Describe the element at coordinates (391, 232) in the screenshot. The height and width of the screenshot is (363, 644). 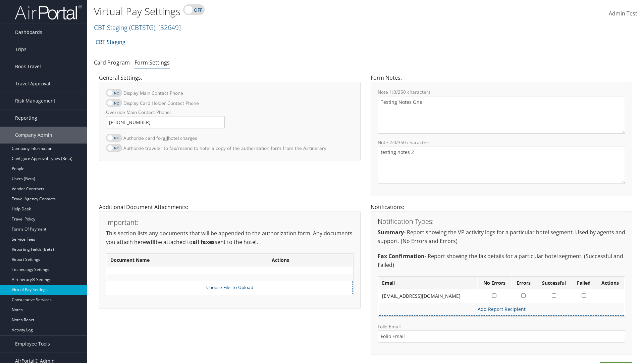
I see `strong: Summary` at that location.